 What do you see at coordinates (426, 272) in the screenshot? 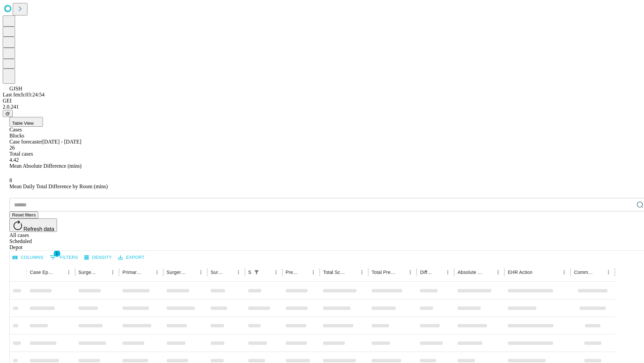
I see `div: Difference` at bounding box center [426, 272].